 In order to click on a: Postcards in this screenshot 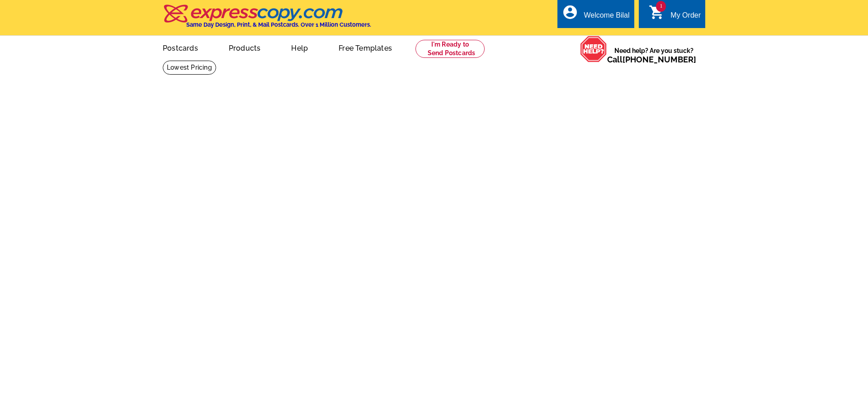, I will do `click(180, 47)`.